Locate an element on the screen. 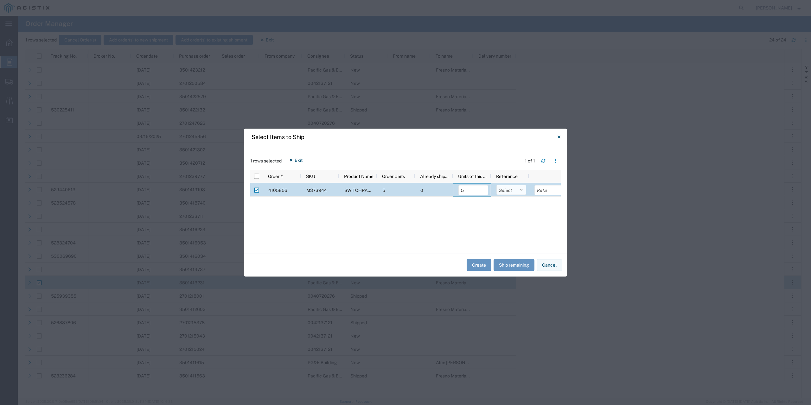 Image resolution: width=811 pixels, height=405 pixels. span: 0 is located at coordinates (422, 190).